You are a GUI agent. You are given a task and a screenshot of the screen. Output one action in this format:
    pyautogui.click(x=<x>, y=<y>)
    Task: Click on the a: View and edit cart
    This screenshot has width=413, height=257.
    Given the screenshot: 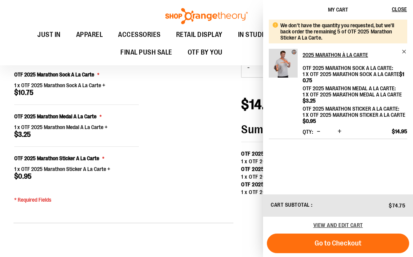 What is the action you would take?
    pyautogui.click(x=338, y=225)
    